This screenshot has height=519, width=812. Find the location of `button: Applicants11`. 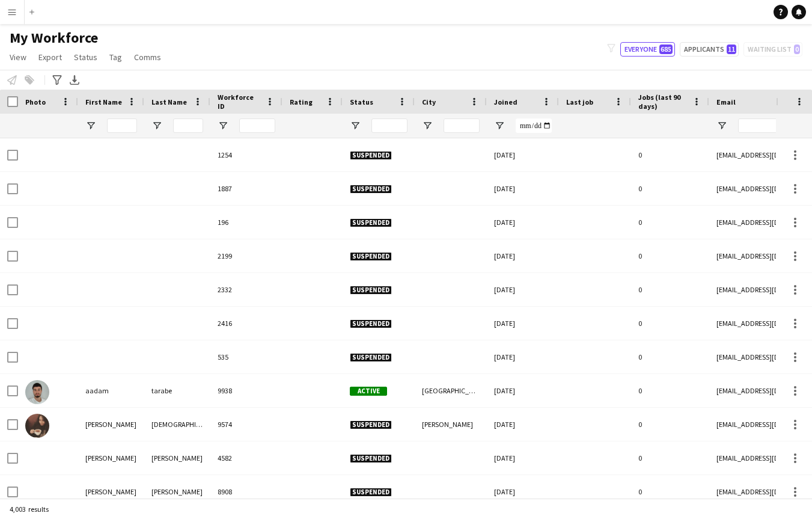

button: Applicants11 is located at coordinates (709, 49).